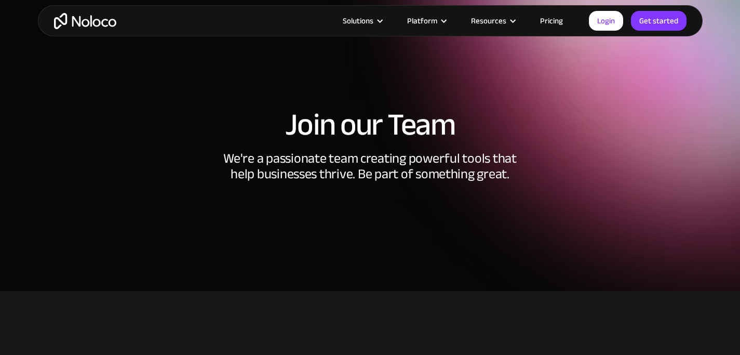 The height and width of the screenshot is (355, 740). What do you see at coordinates (85, 21) in the screenshot?
I see `a: home` at bounding box center [85, 21].